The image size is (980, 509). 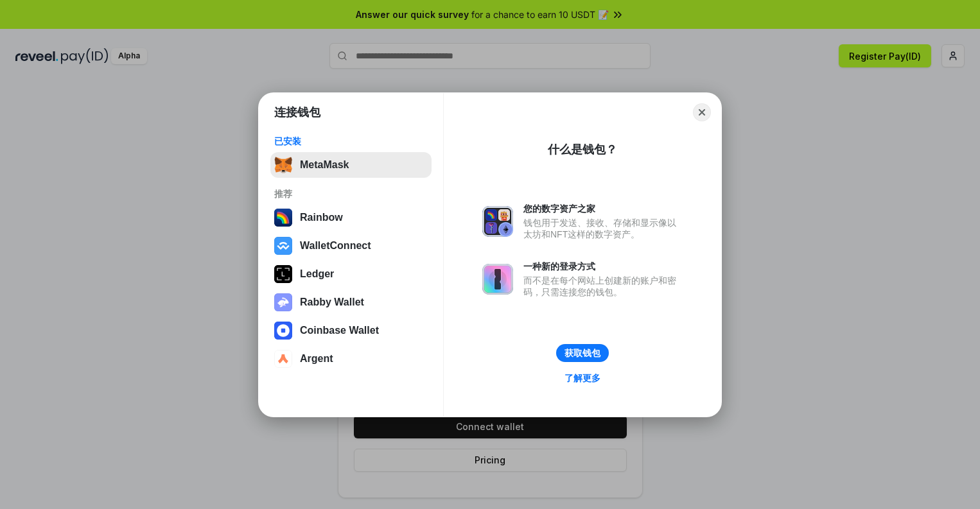 I want to click on div: 钱包用于发送、接收、存储和显示像以太坊和NFT这样的数字资产。, so click(x=603, y=229).